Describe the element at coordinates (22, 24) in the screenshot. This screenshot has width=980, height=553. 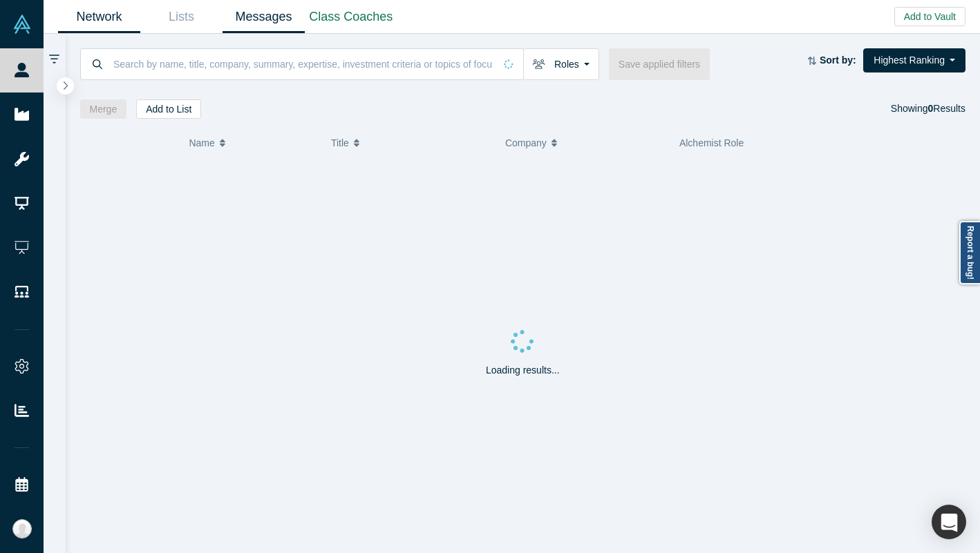
I see `img: Alchemist Vault Logo` at that location.